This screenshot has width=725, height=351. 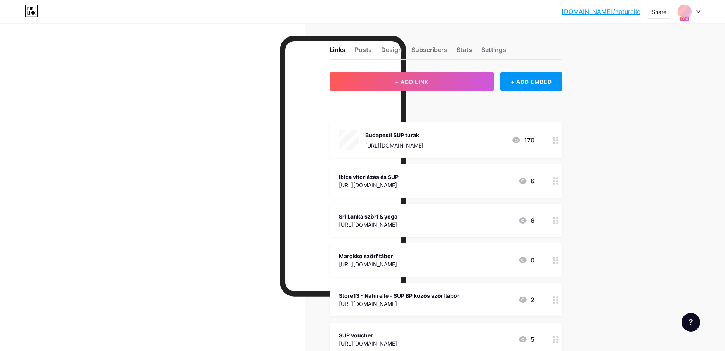 I want to click on div: Settings, so click(x=494, y=52).